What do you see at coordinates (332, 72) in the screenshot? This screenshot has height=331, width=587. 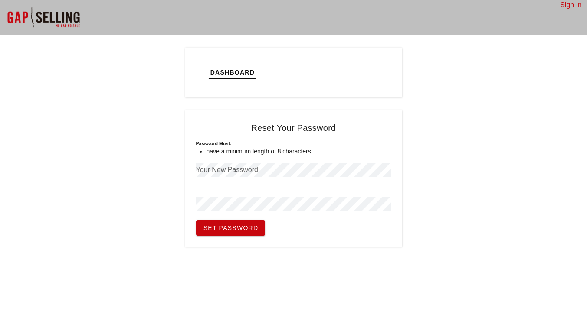 I see `button: Calendar` at bounding box center [332, 72].